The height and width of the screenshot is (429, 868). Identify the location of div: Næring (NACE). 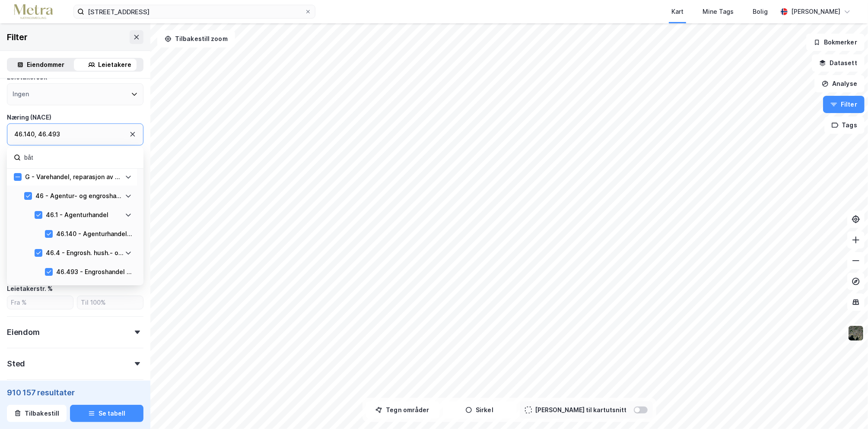
(29, 118).